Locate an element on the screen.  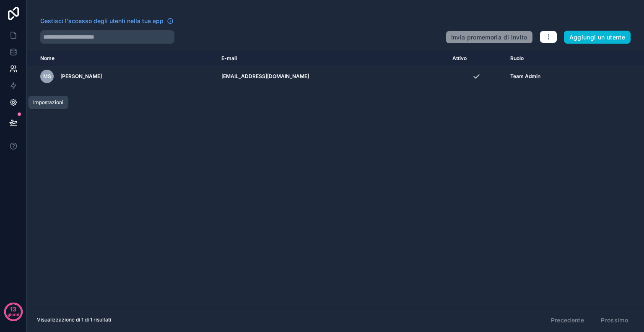
font: Impostazioni is located at coordinates (48, 102).